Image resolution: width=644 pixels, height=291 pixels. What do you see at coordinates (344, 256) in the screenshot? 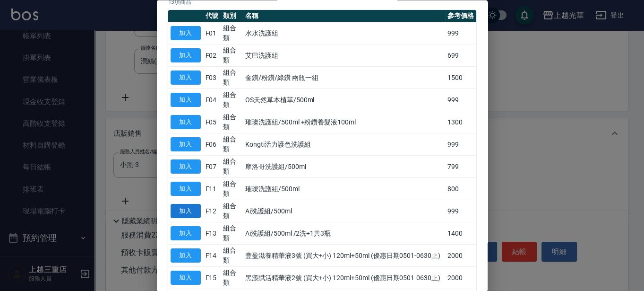
I see `td: 豐盈滋養精華液3號 (買大+小) 120ml+50ml (優惠日期0501-0630止)` at bounding box center [344, 256].